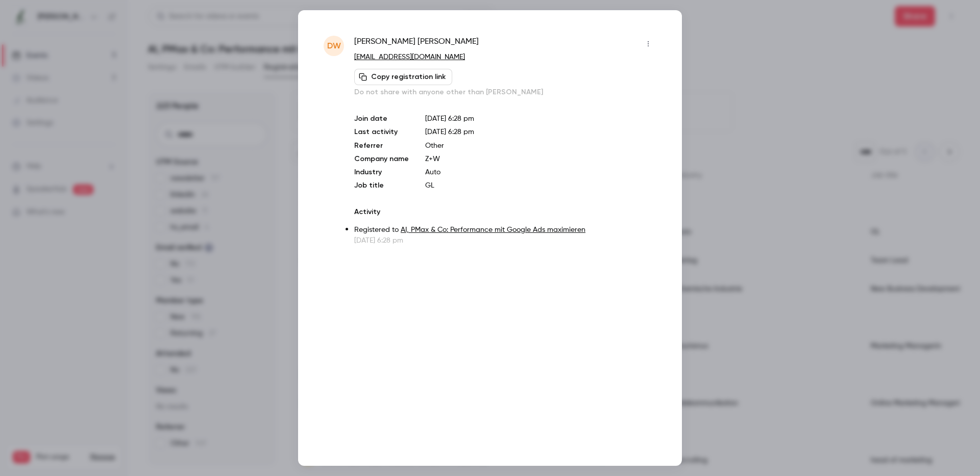 The width and height of the screenshot is (980, 476). I want to click on button: Copy registration link, so click(404, 78).